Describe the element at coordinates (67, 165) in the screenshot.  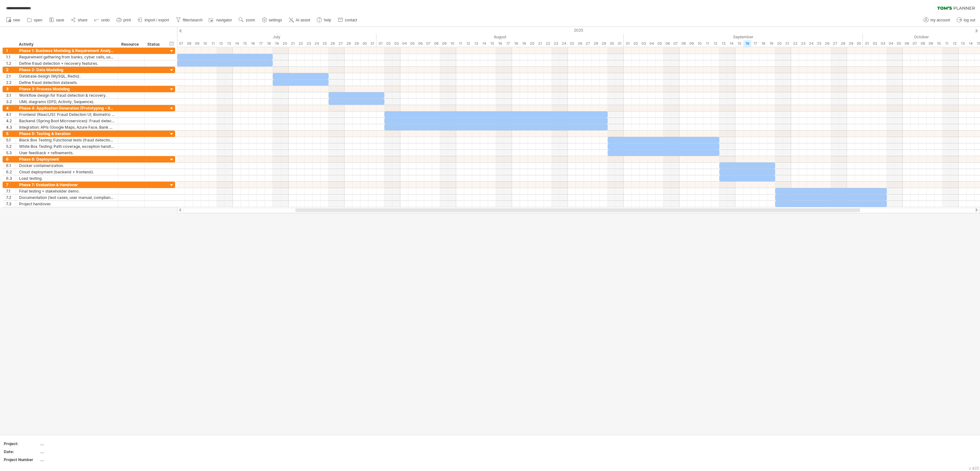
I see `div: Docker containerization.` at that location.